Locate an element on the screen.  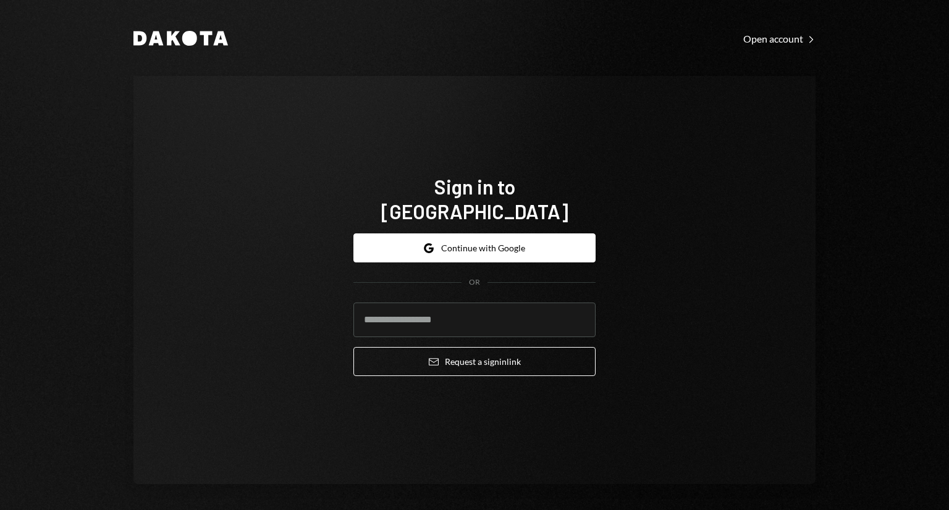
div: Open account is located at coordinates (779, 39).